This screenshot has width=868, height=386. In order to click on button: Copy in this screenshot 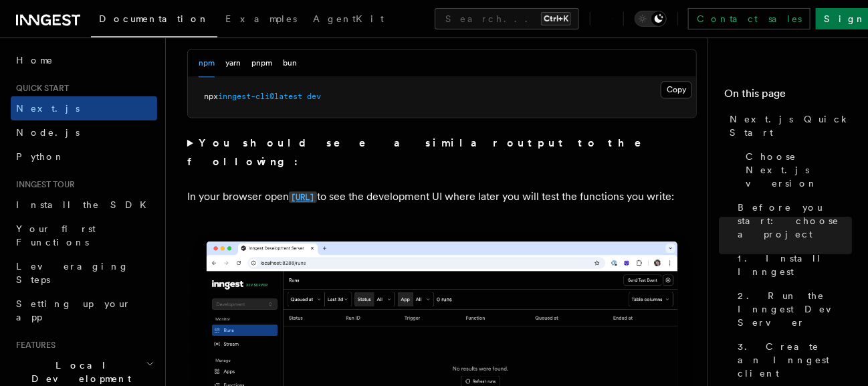, I will do `click(676, 89)`.